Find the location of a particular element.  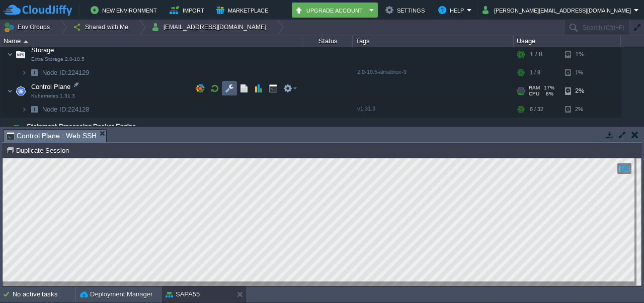

button: Env Groups is located at coordinates (28, 27).